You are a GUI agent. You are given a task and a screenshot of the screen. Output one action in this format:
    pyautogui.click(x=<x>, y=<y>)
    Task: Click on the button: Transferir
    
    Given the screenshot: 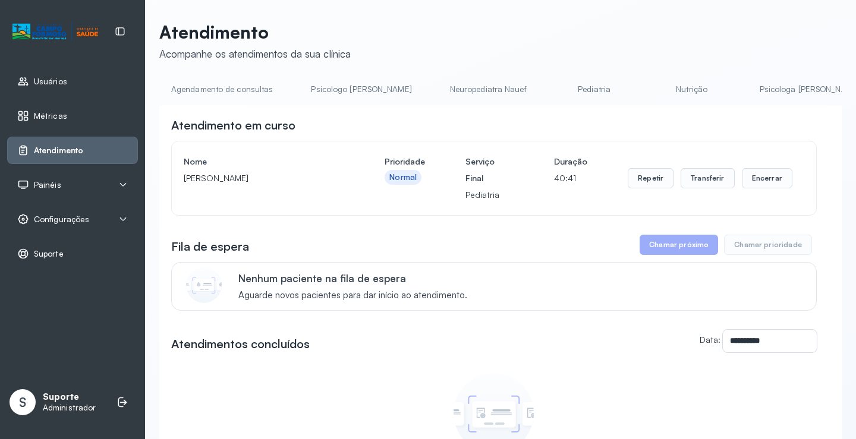 What is the action you would take?
    pyautogui.click(x=707, y=178)
    